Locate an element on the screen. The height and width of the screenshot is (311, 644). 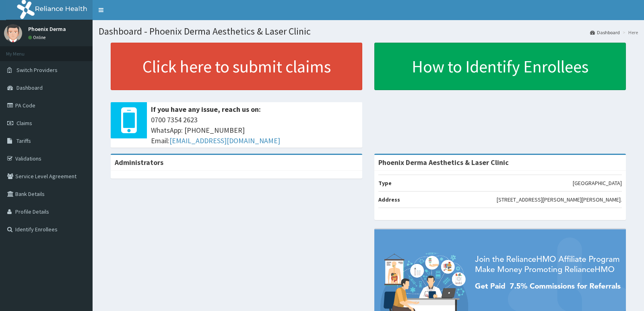
a: Online is located at coordinates (38, 37).